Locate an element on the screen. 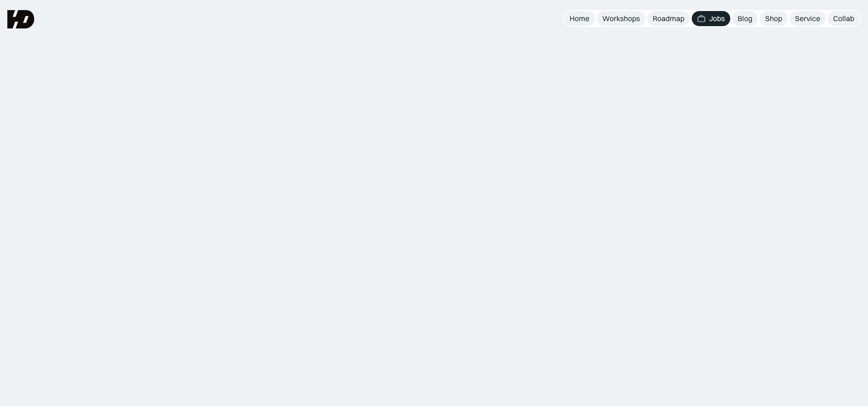  div: Collab is located at coordinates (843, 18).